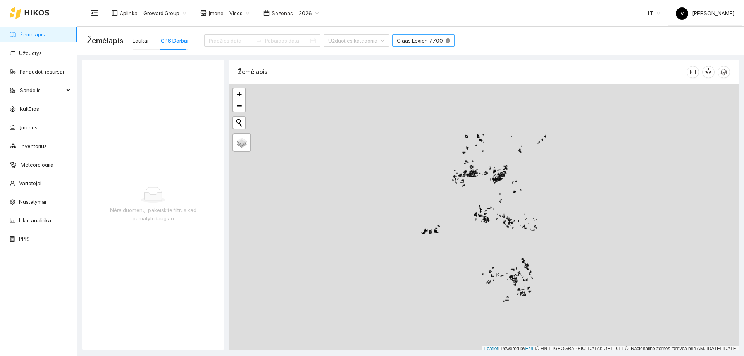 The height and width of the screenshot is (356, 744). I want to click on span: Aplinka :, so click(129, 13).